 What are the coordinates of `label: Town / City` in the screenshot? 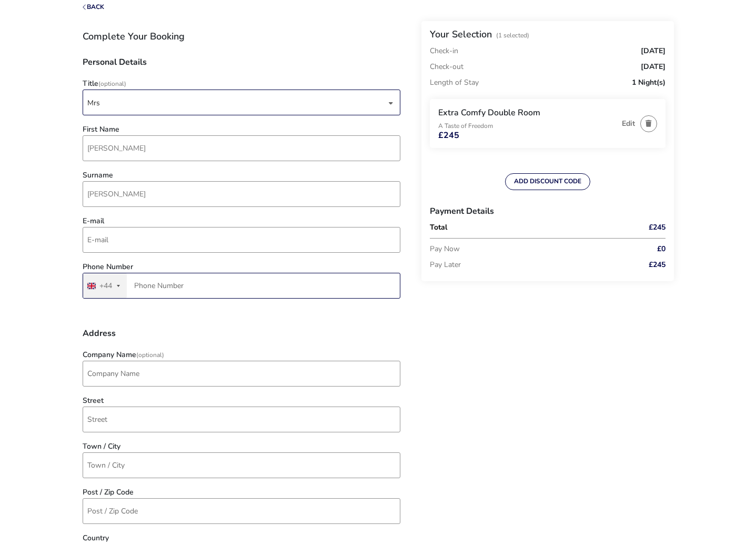 It's located at (102, 446).